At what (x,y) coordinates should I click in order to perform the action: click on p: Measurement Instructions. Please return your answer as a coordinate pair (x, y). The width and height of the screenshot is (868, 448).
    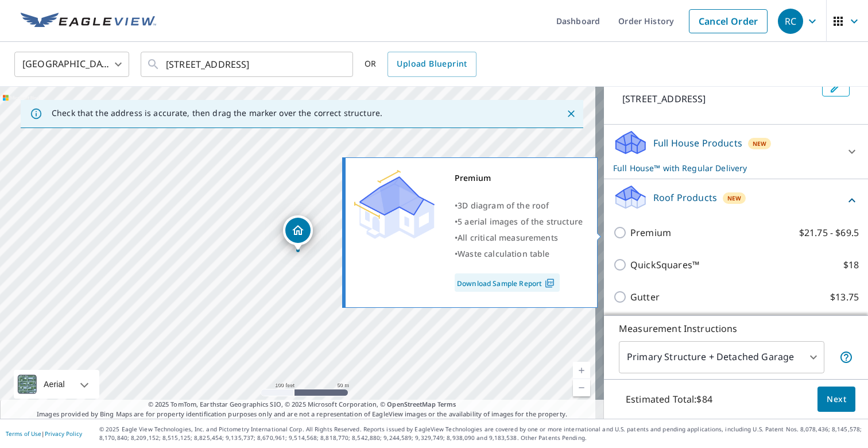
    Looking at the image, I should click on (736, 329).